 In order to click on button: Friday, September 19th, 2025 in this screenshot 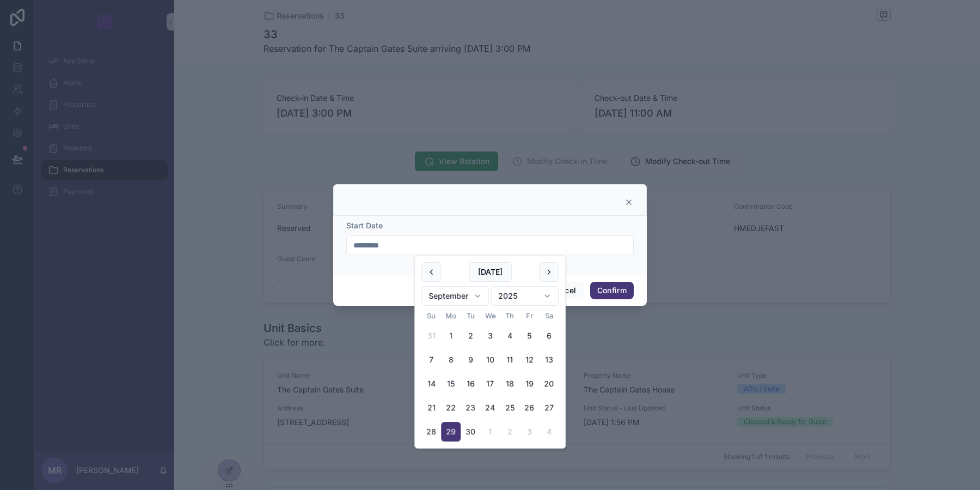, I will do `click(530, 384)`.